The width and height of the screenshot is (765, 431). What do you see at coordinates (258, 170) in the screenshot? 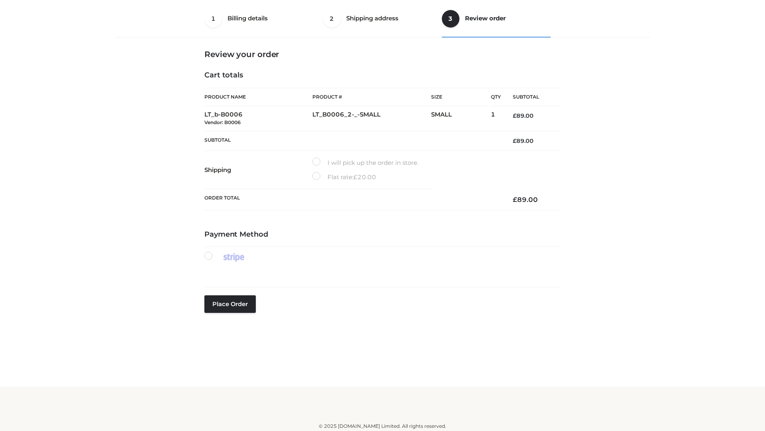
I see `th: Shipping` at bounding box center [258, 170].